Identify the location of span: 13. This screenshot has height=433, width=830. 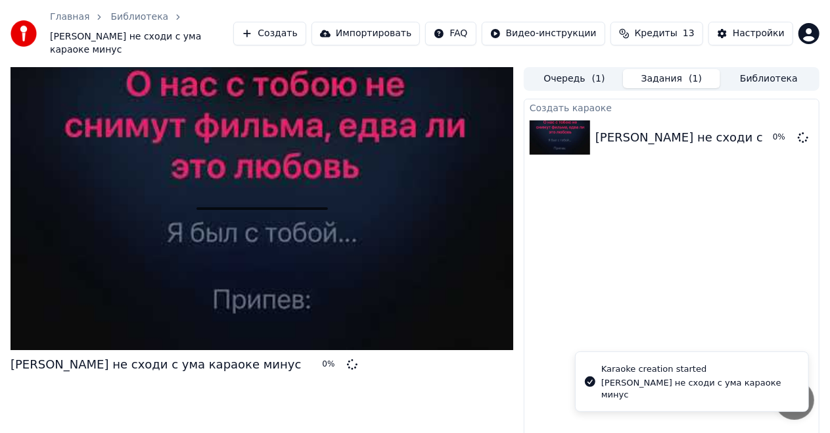
(689, 34).